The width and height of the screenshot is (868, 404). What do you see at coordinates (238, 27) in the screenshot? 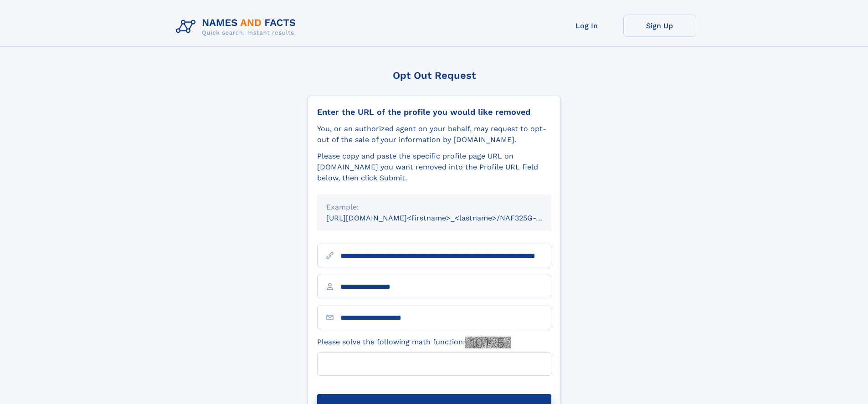
I see `img: Logo Names and Facts` at bounding box center [238, 27].